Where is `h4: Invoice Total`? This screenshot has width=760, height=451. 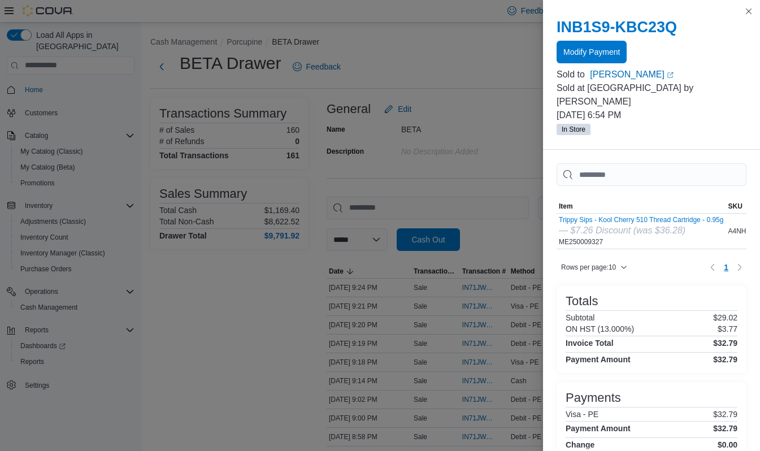 h4: Invoice Total is located at coordinates (589, 343).